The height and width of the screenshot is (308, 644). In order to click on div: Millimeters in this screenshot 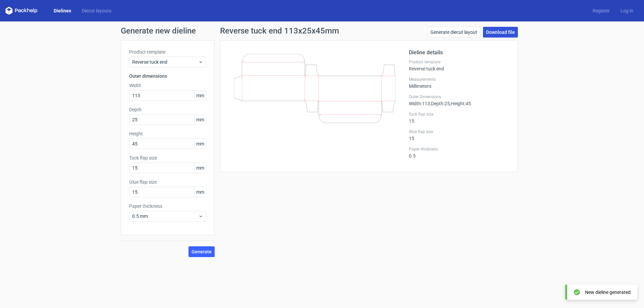, I will do `click(459, 83)`.